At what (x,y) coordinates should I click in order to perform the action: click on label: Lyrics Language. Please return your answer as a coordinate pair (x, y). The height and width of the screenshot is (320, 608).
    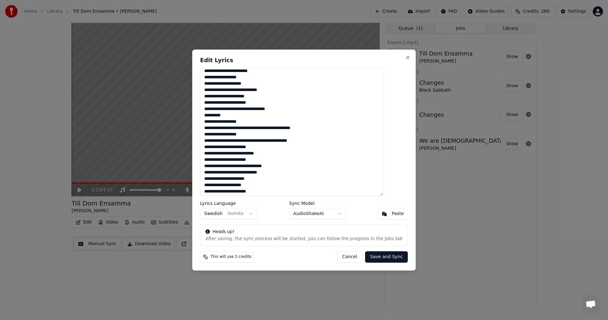
    Looking at the image, I should click on (229, 203).